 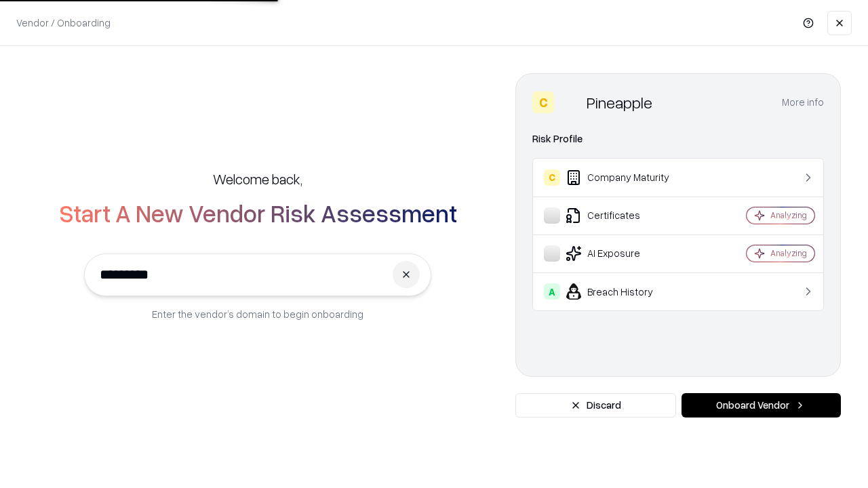 What do you see at coordinates (678, 139) in the screenshot?
I see `div: Risk Profile` at bounding box center [678, 139].